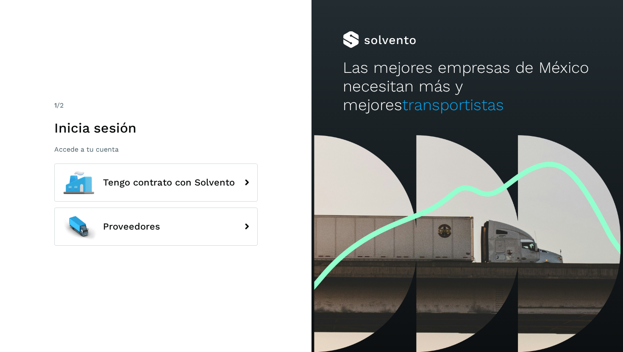 The image size is (623, 352). What do you see at coordinates (156, 183) in the screenshot?
I see `button: Tengo contrato con Solvento` at bounding box center [156, 183].